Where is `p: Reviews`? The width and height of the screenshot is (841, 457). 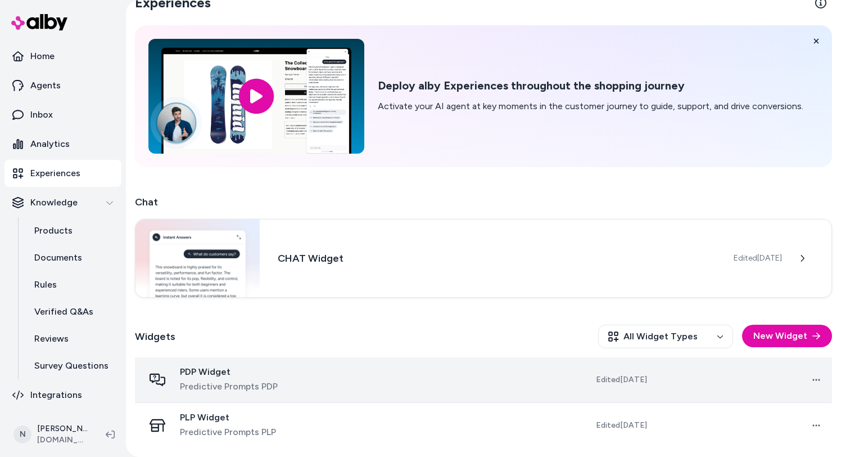 p: Reviews is located at coordinates (51, 338).